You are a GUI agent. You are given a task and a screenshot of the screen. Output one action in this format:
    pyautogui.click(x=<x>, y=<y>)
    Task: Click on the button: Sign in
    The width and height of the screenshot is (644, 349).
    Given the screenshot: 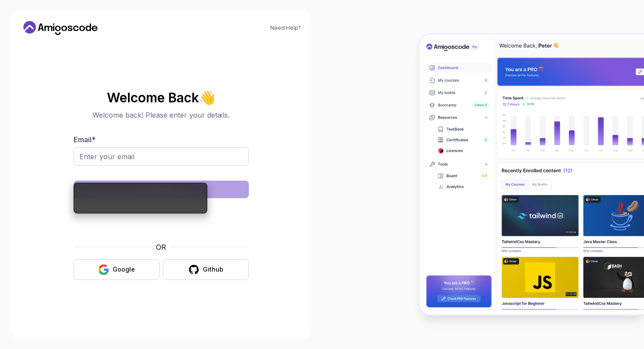 What is the action you would take?
    pyautogui.click(x=161, y=189)
    